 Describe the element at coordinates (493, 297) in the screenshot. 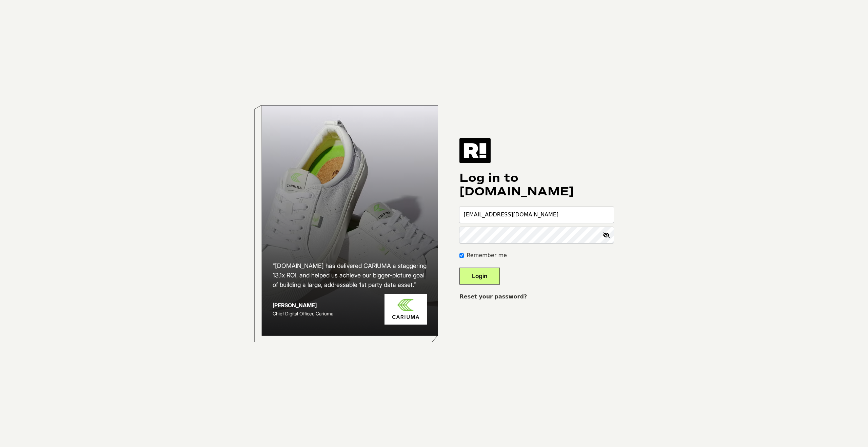

I see `a: Reset your password?` at that location.